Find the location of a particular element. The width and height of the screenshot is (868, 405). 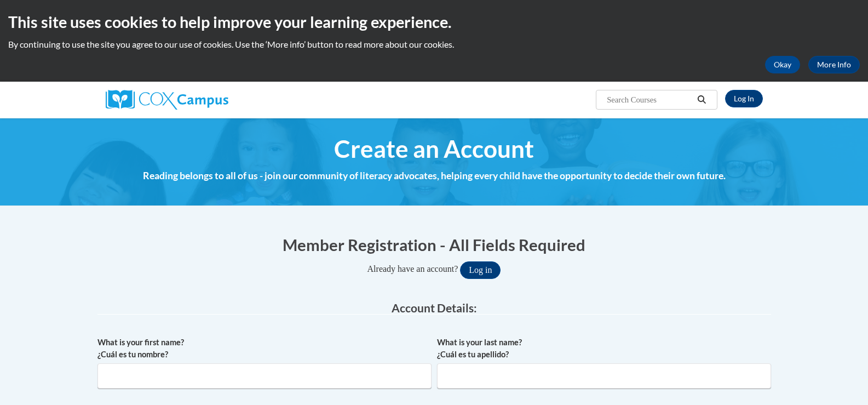

button: Okay is located at coordinates (782, 64).